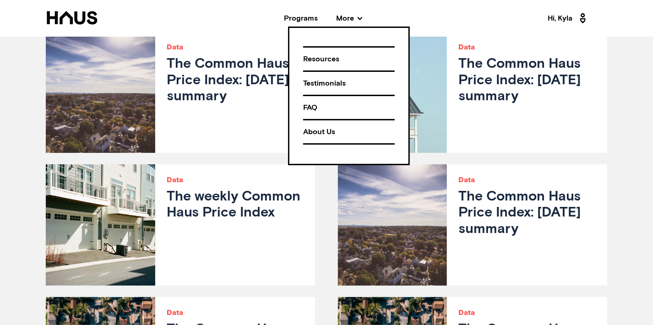  Describe the element at coordinates (349, 83) in the screenshot. I see `div: Testimonials` at that location.